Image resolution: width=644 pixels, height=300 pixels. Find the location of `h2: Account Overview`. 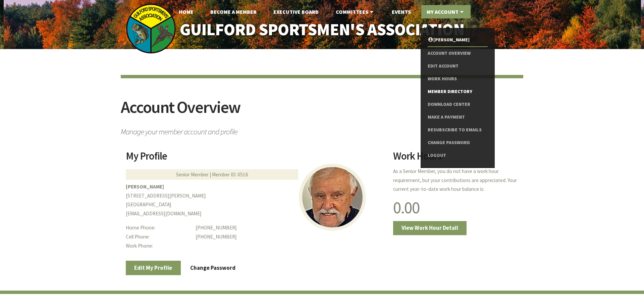

h2: Account Overview is located at coordinates (322, 111).